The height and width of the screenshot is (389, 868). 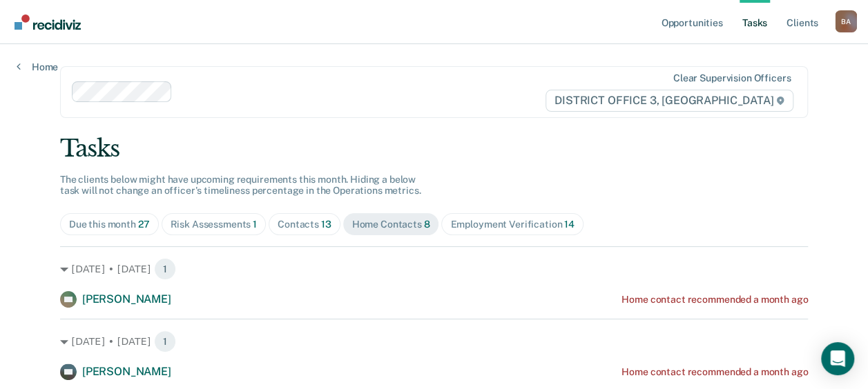 What do you see at coordinates (305, 224) in the screenshot?
I see `div: Contacts` at bounding box center [305, 224].